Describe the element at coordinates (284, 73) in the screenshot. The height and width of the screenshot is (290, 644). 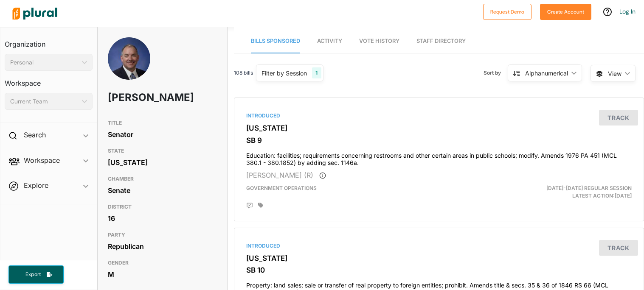
I see `div: Filter by Session` at that location.